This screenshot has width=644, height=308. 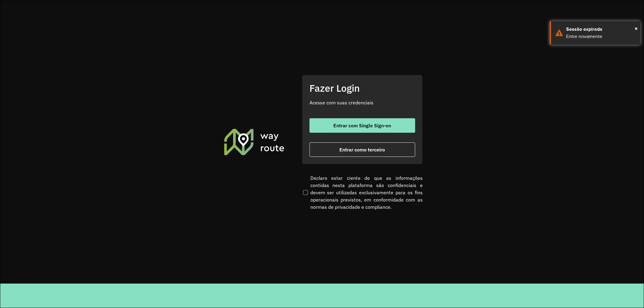 What do you see at coordinates (362, 88) in the screenshot?
I see `h2: Fazer Login` at bounding box center [362, 88].